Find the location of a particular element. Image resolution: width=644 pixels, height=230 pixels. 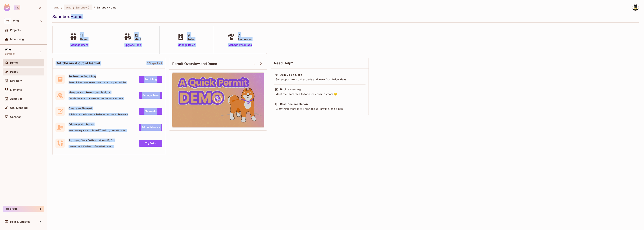

span: Workspace: Wrkr is located at coordinates (16, 21).